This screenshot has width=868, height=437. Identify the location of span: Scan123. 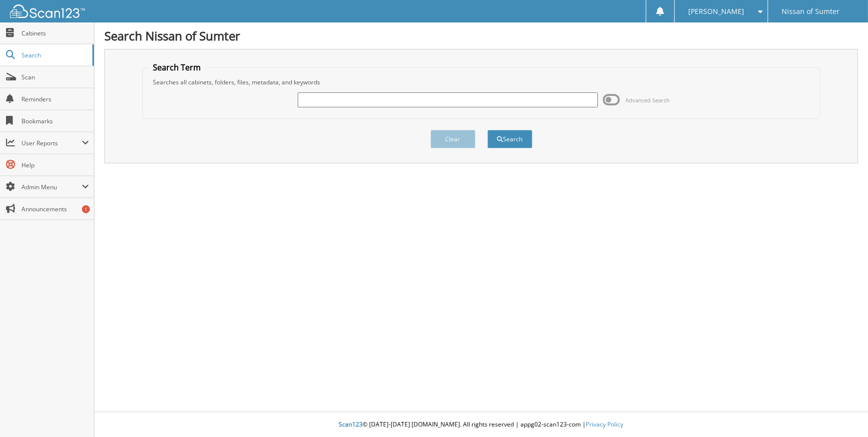
(351, 424).